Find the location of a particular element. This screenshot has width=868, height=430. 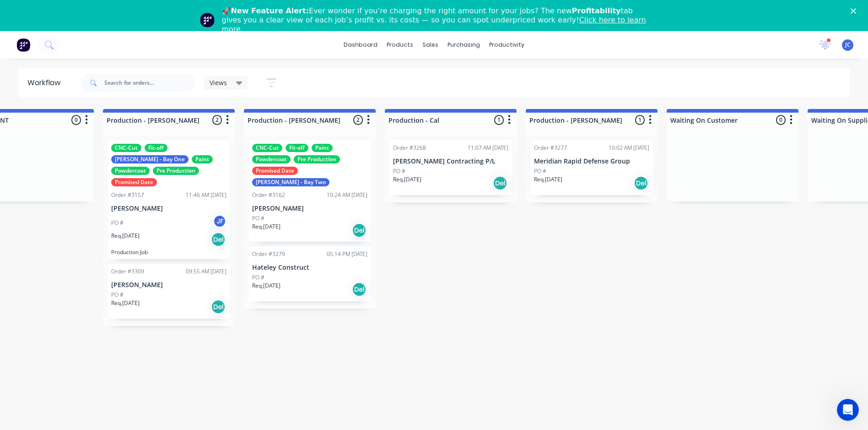

div: Workflow is located at coordinates (47, 83).